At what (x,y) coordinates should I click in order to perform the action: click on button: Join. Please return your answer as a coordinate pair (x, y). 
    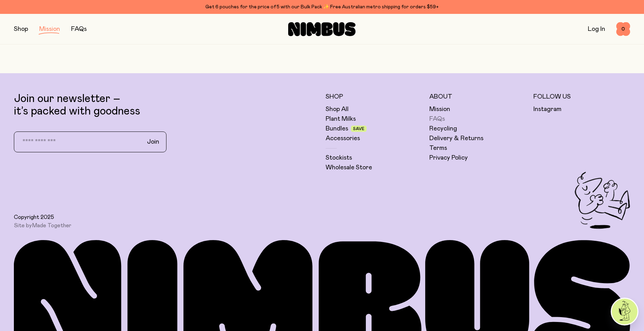
    Looking at the image, I should click on (153, 142).